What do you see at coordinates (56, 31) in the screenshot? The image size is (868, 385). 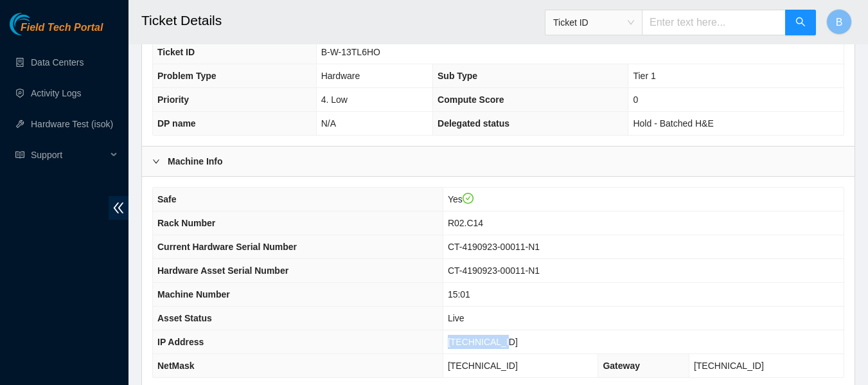 I see `a: Akamai TechnologiesField Tech Portal` at bounding box center [56, 31].